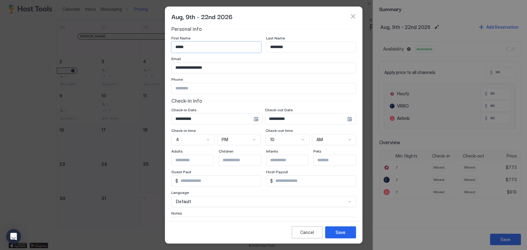 This screenshot has width=527, height=250. I want to click on button: Cancel, so click(307, 233).